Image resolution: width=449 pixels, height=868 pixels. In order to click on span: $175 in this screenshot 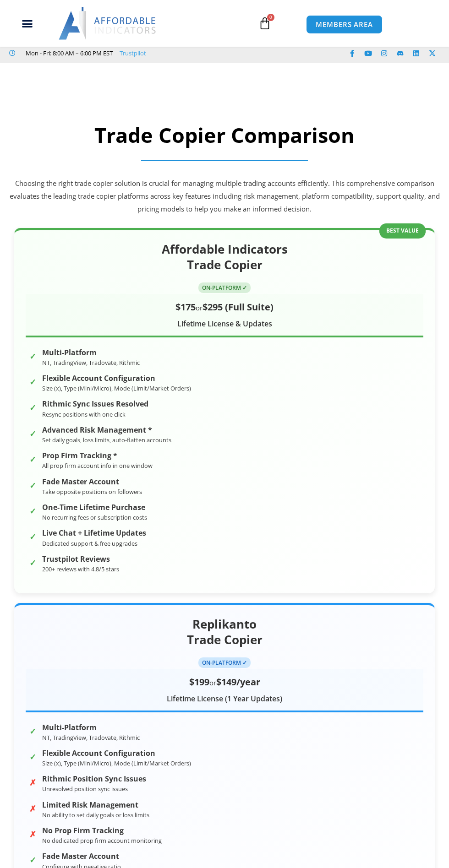, I will do `click(186, 307)`.